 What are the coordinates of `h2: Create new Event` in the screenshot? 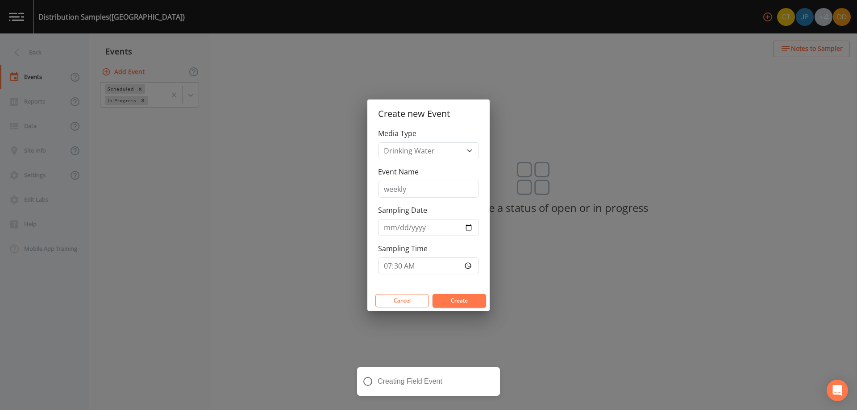 It's located at (429, 114).